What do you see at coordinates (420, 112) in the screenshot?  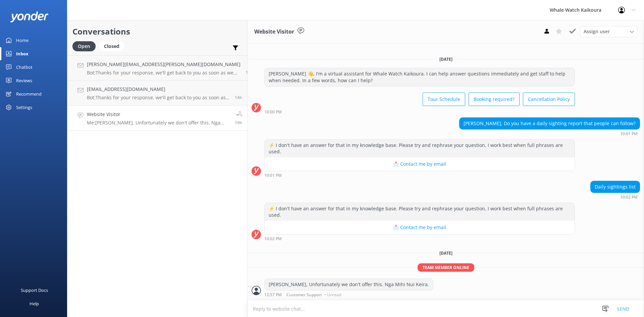 I see `div: Aug 24 2025 10:00pm (UTC +12:00) Pacific/Auckland` at bounding box center [420, 112].